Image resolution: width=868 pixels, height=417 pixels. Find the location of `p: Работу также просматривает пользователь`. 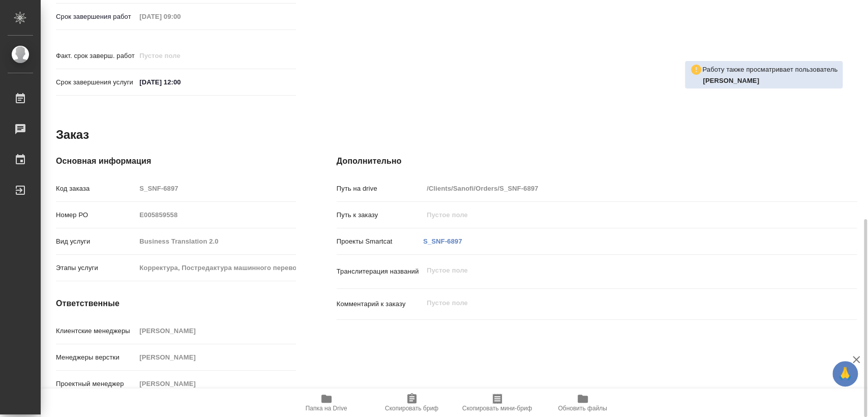

p: Работу также просматривает пользователь is located at coordinates (770, 70).